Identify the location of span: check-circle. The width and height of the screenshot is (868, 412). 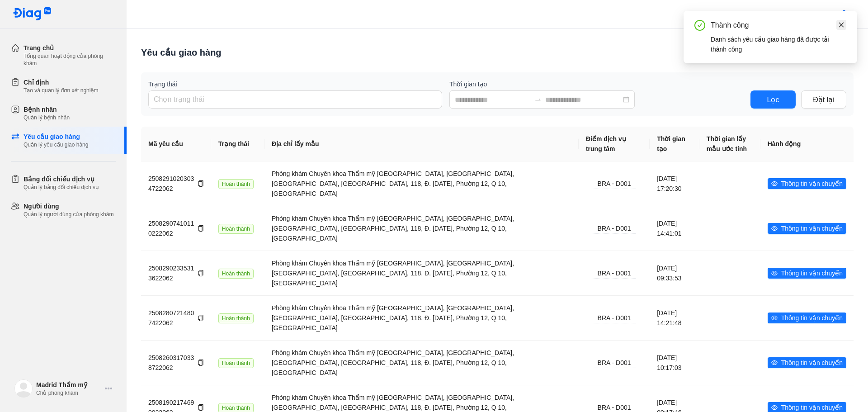
(700, 25).